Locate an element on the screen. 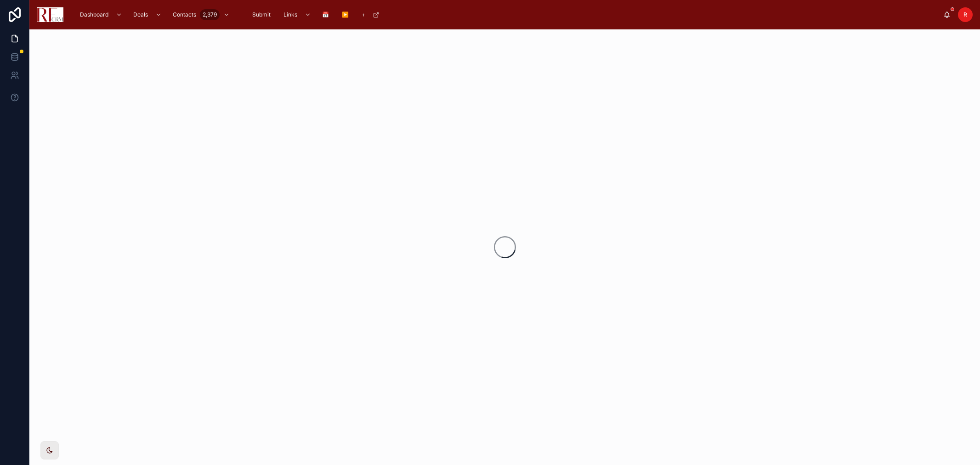 The width and height of the screenshot is (980, 465). div: 2,379 is located at coordinates (210, 15).